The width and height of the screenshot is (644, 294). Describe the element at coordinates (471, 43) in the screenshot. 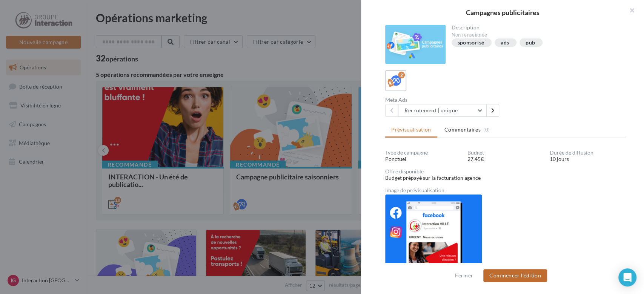

I see `div: sponsorisé` at that location.